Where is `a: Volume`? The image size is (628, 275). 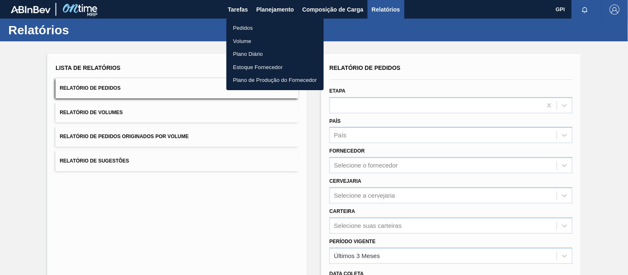
a: Volume is located at coordinates (275, 41).